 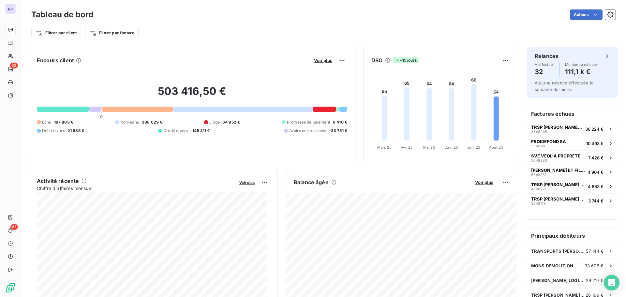 I want to click on h6: Activité récente, so click(x=58, y=181).